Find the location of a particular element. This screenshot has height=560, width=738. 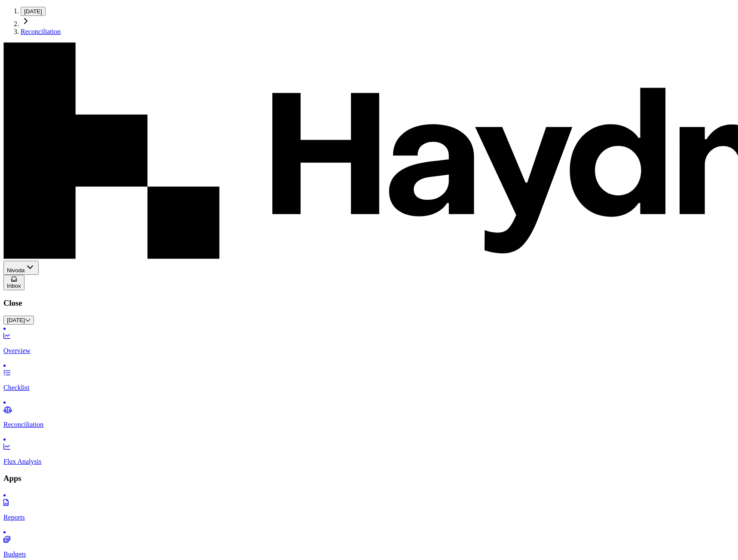

p: Checklist is located at coordinates (369, 388).